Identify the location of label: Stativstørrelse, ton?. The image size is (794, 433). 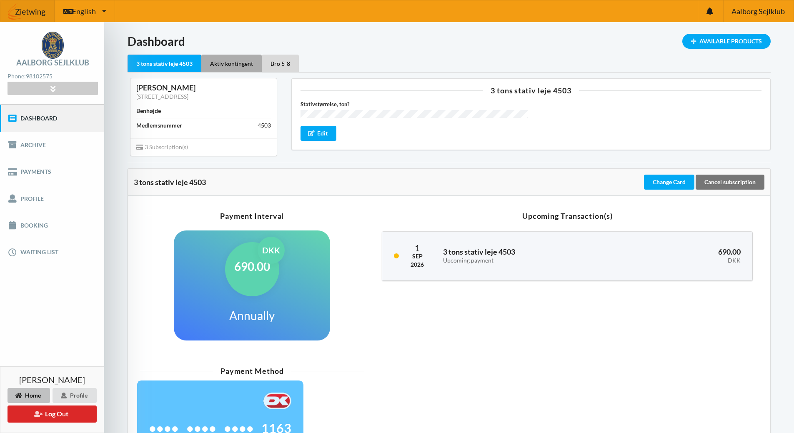
(414, 104).